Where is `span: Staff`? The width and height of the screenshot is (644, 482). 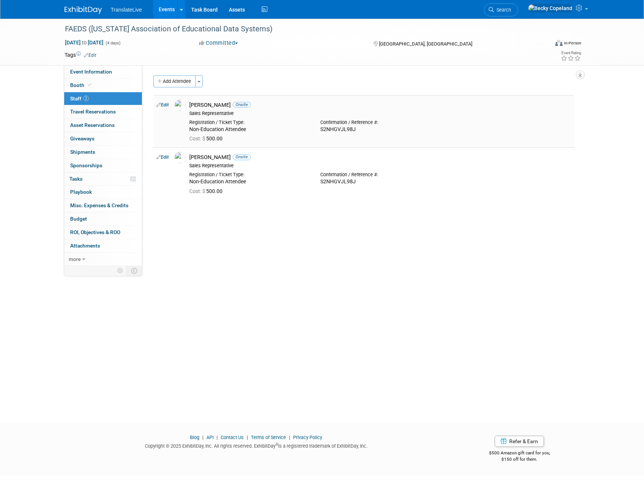 span: Staff is located at coordinates (79, 99).